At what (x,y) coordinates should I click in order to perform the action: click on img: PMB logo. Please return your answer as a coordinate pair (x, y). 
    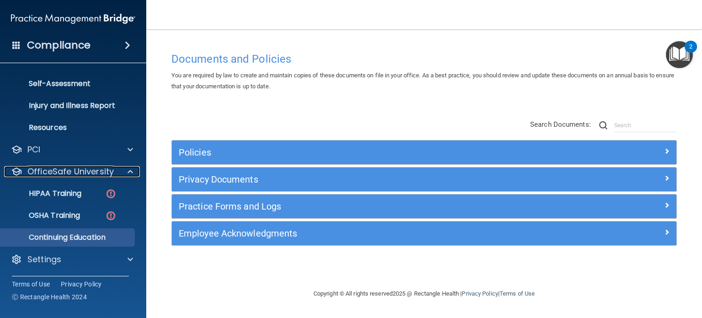
    Looking at the image, I should click on (73, 19).